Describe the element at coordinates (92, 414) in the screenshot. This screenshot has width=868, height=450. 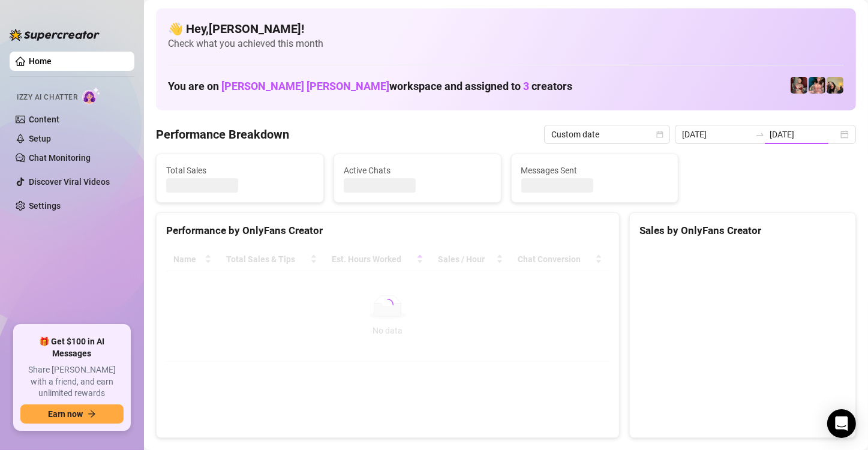
I see `span: arrow-right` at that location.